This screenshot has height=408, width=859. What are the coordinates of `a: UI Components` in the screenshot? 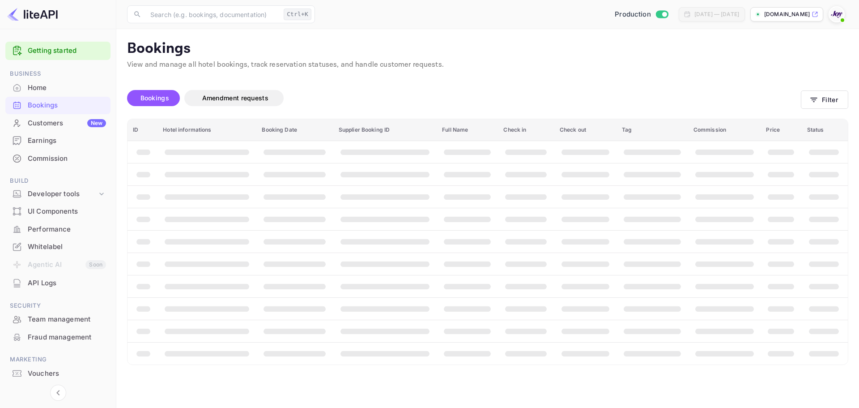 It's located at (58, 211).